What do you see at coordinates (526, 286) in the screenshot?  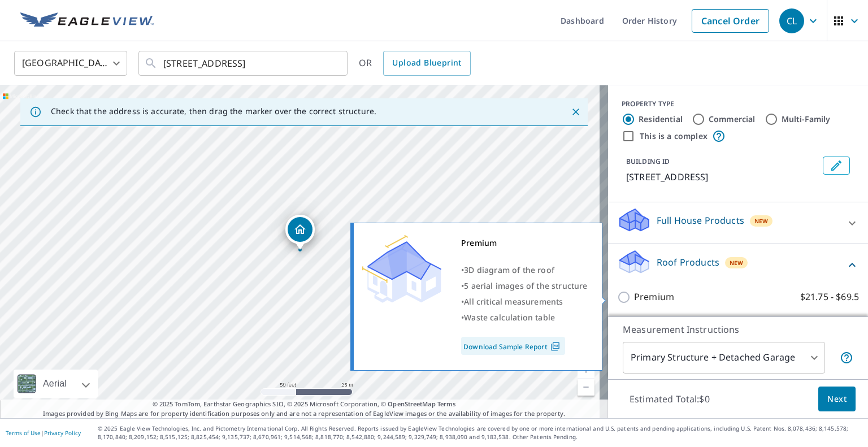 I see `span: 5 aerial images of the structure` at bounding box center [526, 286].